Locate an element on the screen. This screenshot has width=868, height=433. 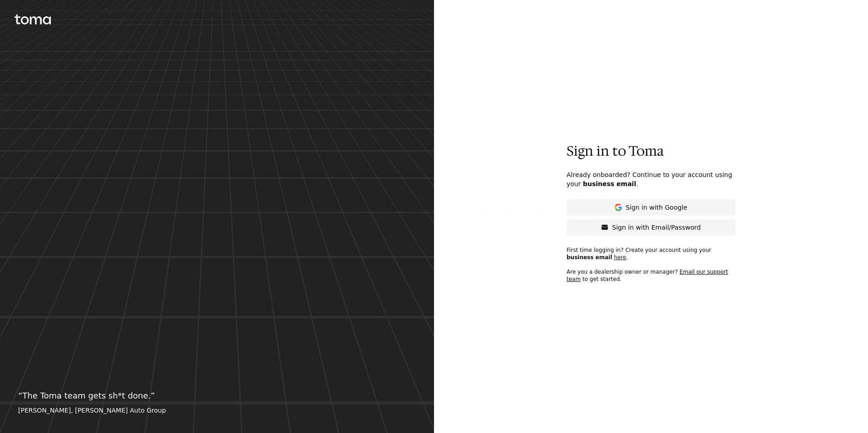
button: Sign in with Google is located at coordinates (651, 207).